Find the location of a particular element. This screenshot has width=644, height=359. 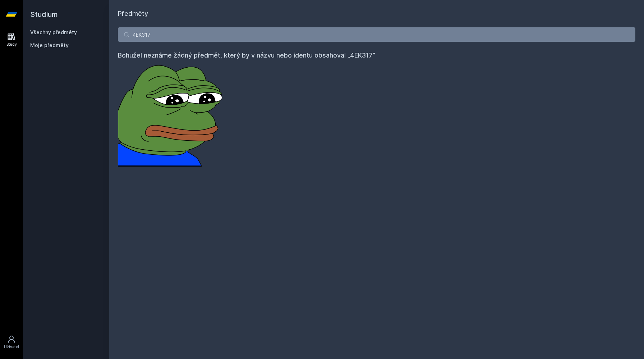

div: Study is located at coordinates (11, 45).